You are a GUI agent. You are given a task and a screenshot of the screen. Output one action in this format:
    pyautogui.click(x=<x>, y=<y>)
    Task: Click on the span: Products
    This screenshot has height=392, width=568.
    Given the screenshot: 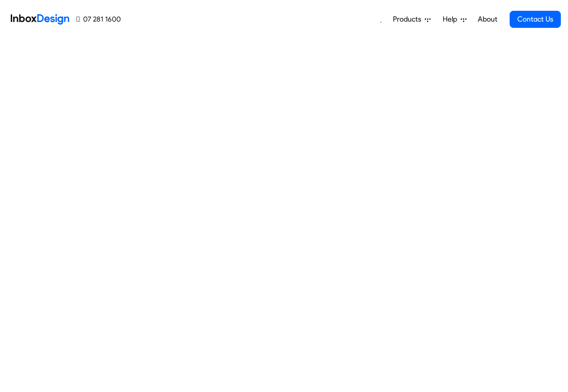 What is the action you would take?
    pyautogui.click(x=409, y=20)
    